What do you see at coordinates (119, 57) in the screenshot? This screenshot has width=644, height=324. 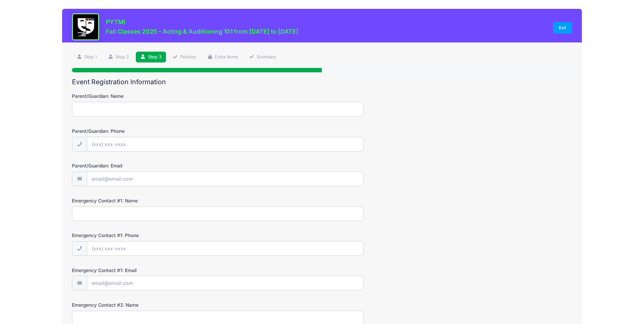 I see `a: Step 2` at bounding box center [119, 57].